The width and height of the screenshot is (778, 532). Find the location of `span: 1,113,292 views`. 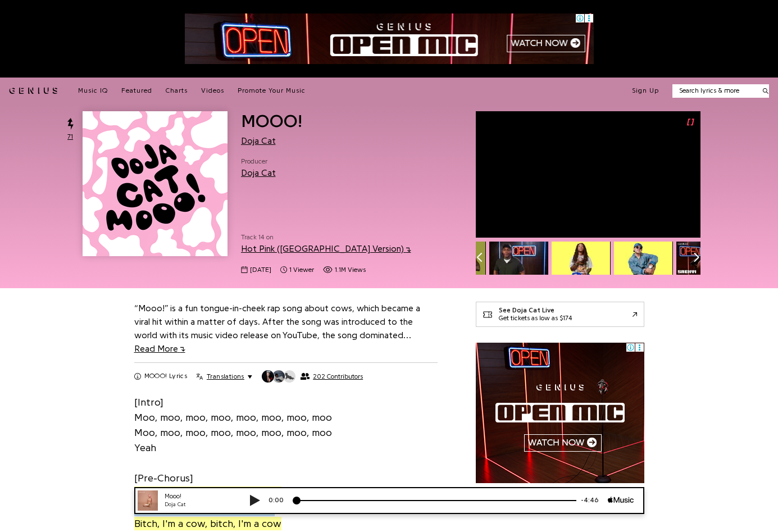

span: 1,113,292 views is located at coordinates (345, 269).